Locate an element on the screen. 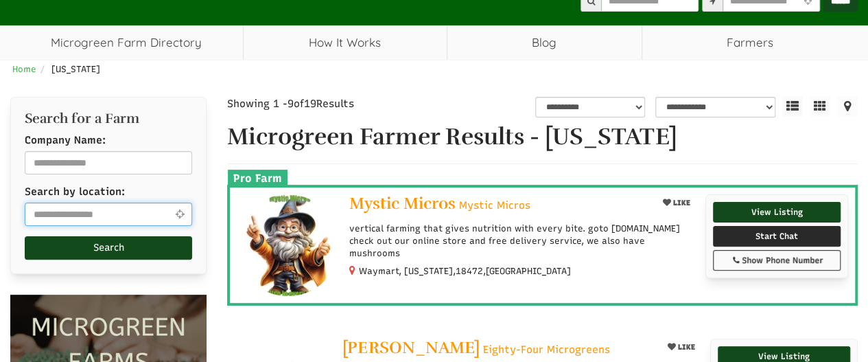 This screenshot has height=362, width=868. span: 19 is located at coordinates (310, 104).